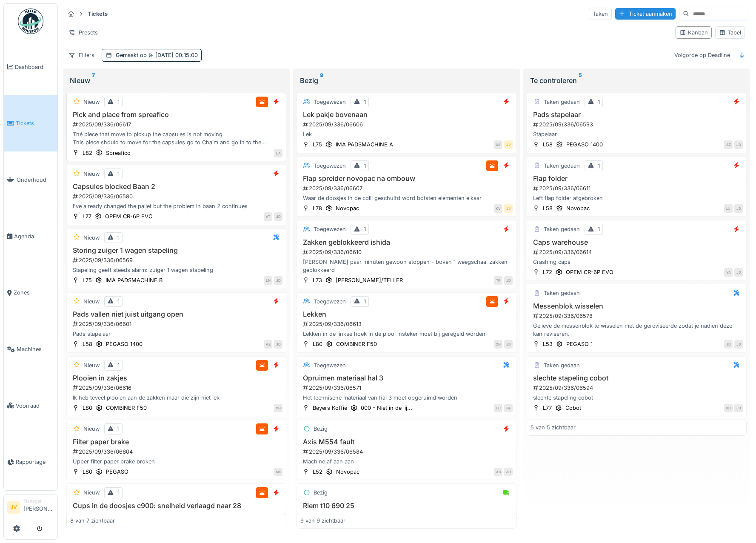 The image size is (756, 543). Describe the element at coordinates (317, 280) in the screenshot. I see `div: L73` at that location.